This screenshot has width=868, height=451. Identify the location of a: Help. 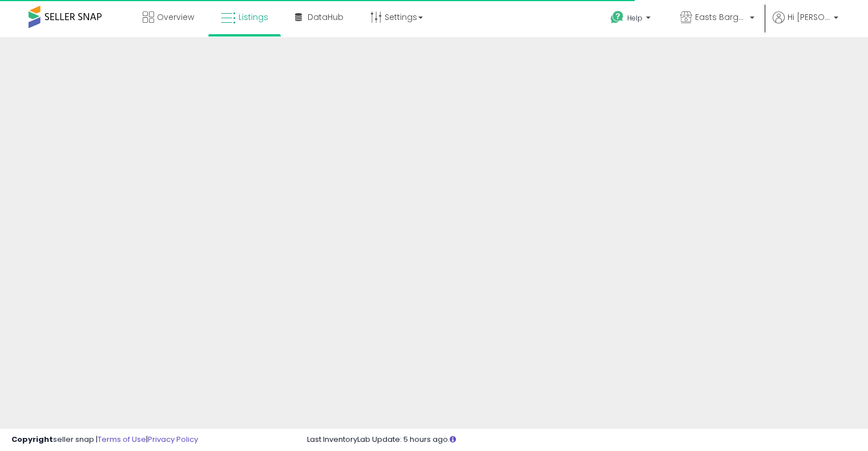
(632, 19).